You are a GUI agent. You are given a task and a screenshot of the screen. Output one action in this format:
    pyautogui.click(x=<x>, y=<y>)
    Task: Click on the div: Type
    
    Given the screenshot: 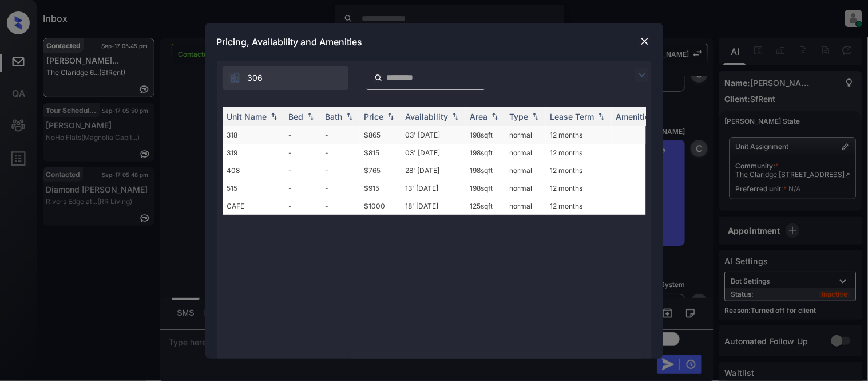 What is the action you would take?
    pyautogui.click(x=519, y=116)
    